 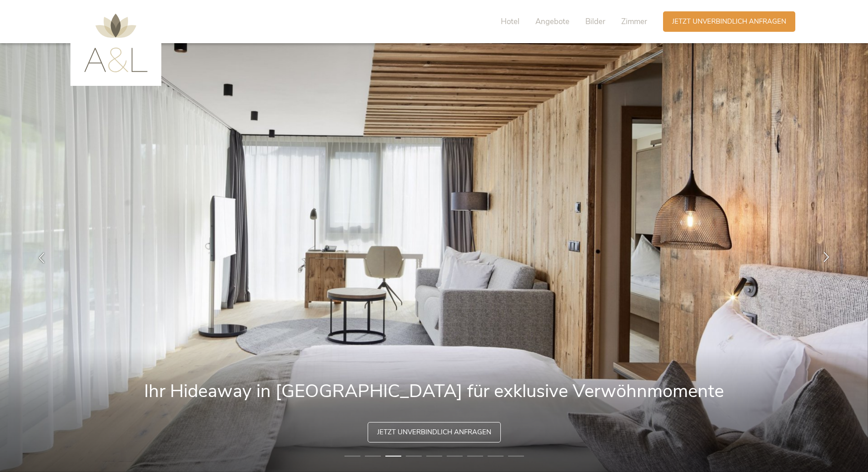 I want to click on span: Zimmer, so click(x=634, y=22).